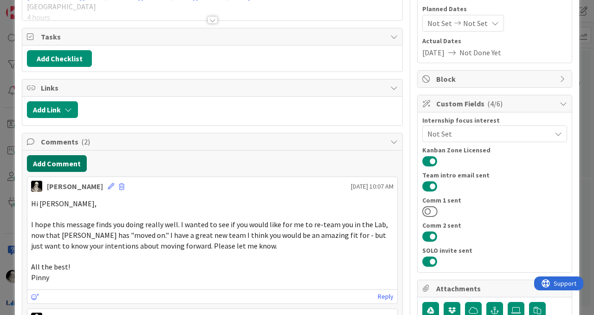 The image size is (594, 315). What do you see at coordinates (496, 104) in the screenshot?
I see `span: Custom Fields` at bounding box center [496, 104].